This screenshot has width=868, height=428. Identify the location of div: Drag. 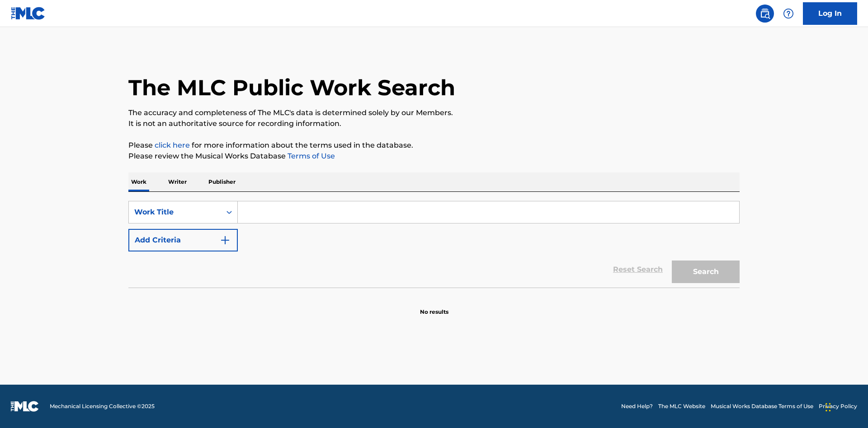
(828, 408).